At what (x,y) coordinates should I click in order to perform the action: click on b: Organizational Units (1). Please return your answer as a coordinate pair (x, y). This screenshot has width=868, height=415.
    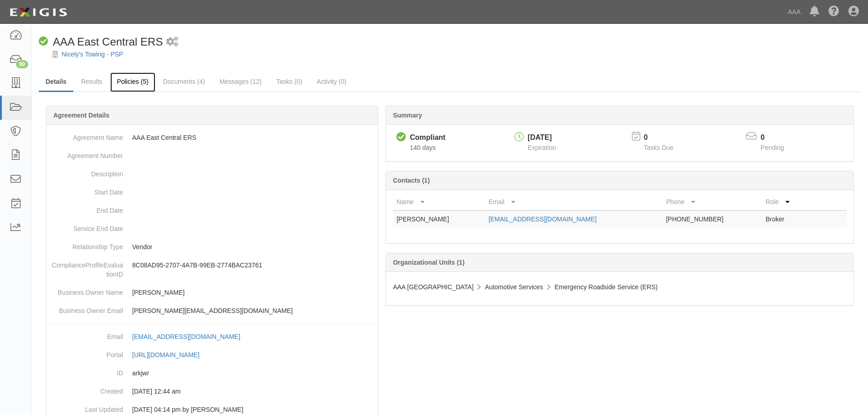
    Looking at the image, I should click on (428, 263).